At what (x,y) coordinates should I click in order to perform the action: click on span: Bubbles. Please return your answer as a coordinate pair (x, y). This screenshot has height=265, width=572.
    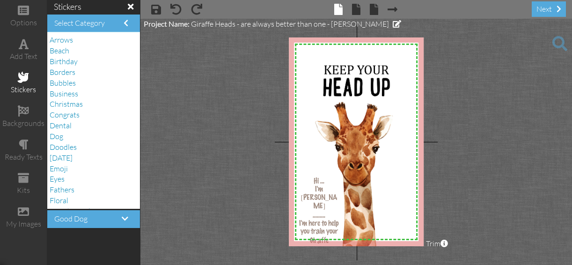
    Looking at the image, I should click on (63, 83).